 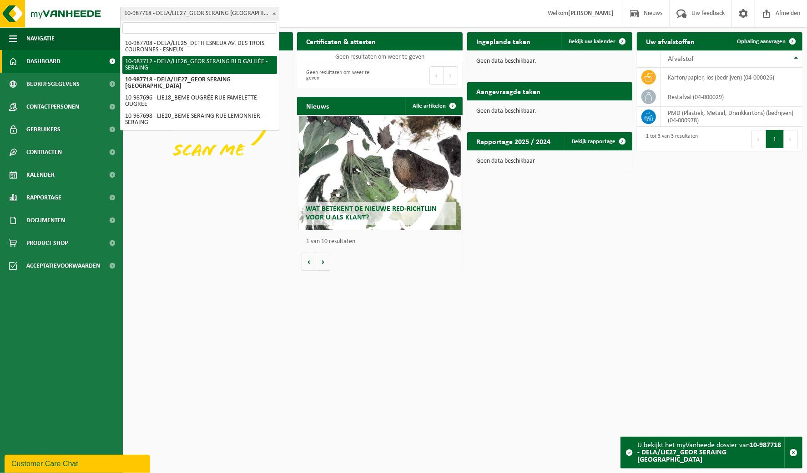 I want to click on td: restafval (04-000029), so click(x=731, y=97).